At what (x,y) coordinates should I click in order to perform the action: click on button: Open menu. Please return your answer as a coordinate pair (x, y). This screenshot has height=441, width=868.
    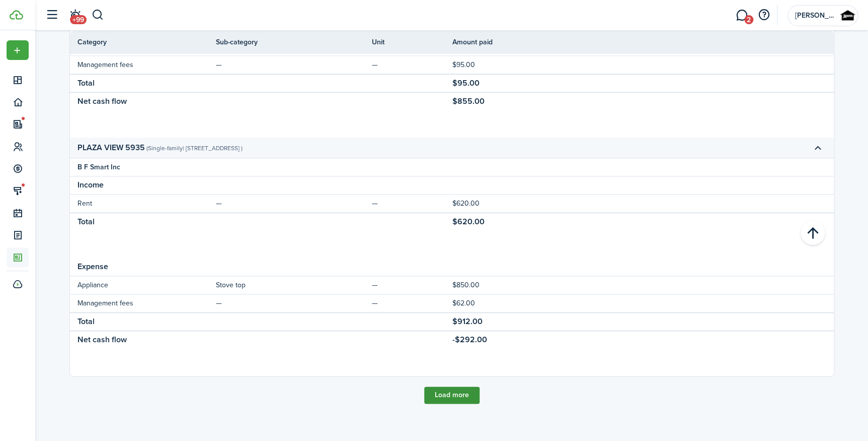
    Looking at the image, I should click on (18, 50).